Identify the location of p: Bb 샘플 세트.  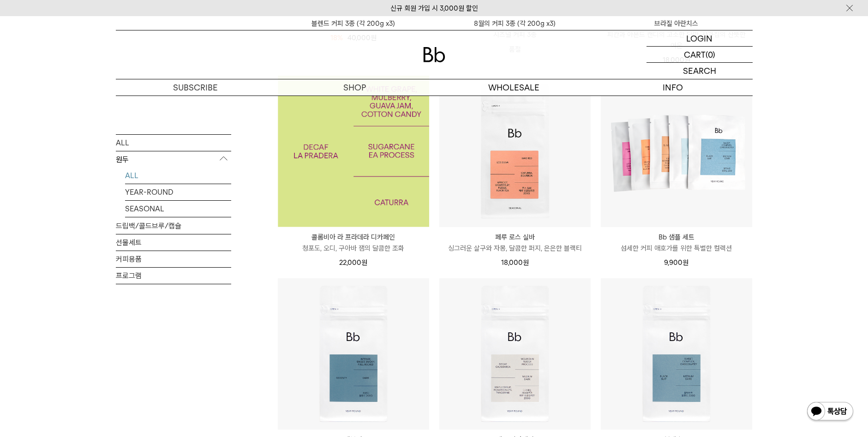
(677, 237).